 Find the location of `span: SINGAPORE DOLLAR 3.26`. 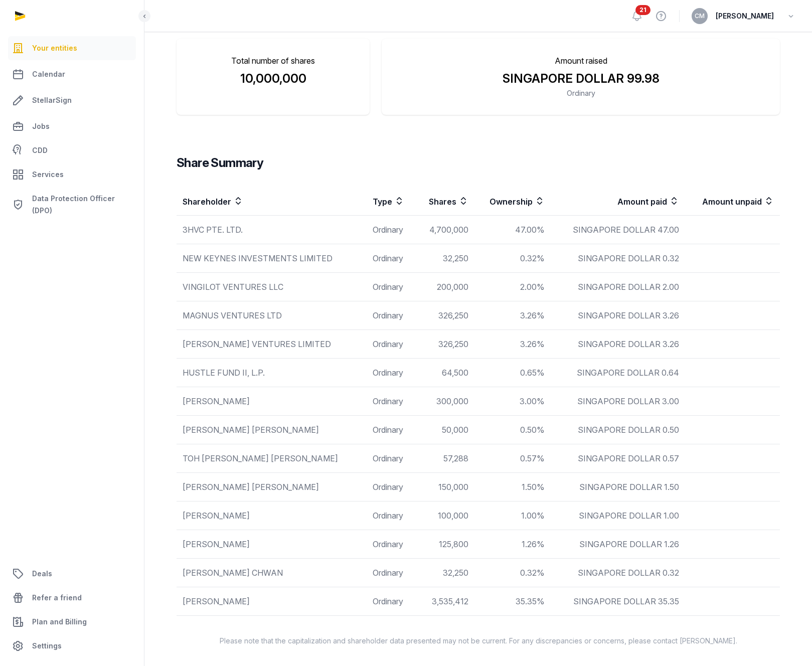

span: SINGAPORE DOLLAR 3.26 is located at coordinates (629, 344).